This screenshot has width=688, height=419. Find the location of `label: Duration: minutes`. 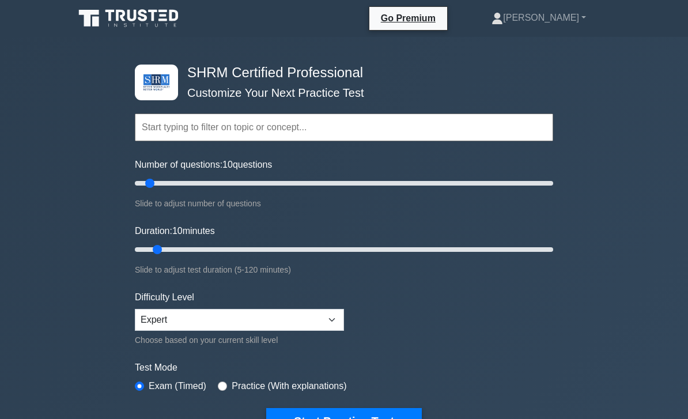

label: Duration: minutes is located at coordinates (175, 231).